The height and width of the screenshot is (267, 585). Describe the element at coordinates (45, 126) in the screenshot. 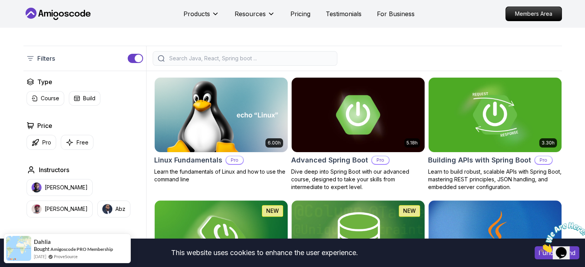

I see `h2: Price` at that location.